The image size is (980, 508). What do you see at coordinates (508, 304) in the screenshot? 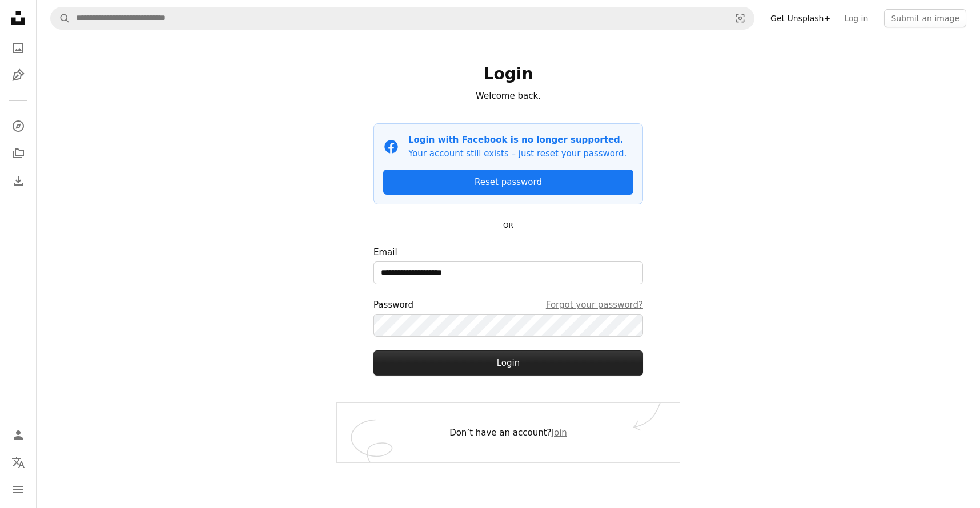
I see `div: Password` at bounding box center [508, 304].